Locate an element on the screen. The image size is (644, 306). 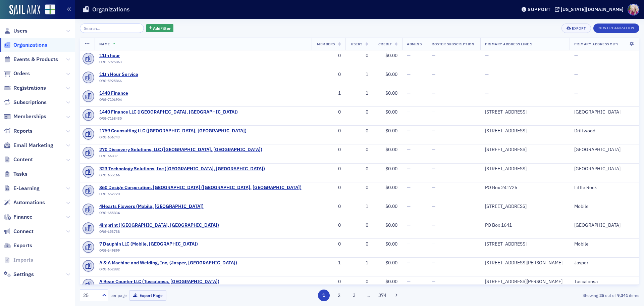
span: A & A Machine and Welding, Inc, (Jasper, AL) is located at coordinates (168, 263).